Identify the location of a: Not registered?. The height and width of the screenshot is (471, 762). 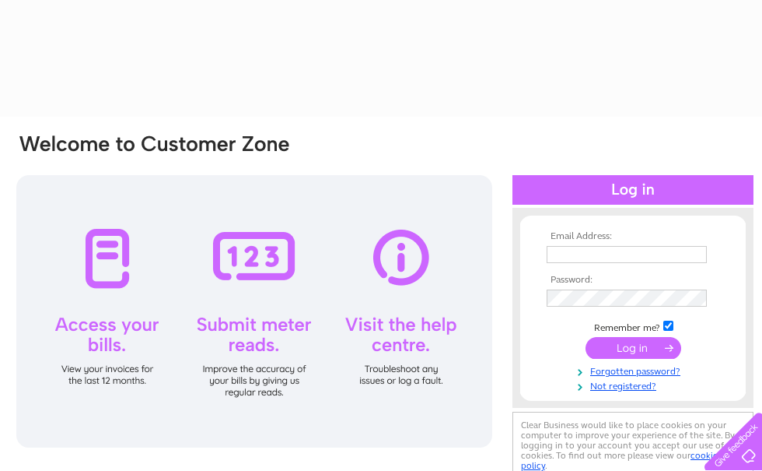
(635, 384).